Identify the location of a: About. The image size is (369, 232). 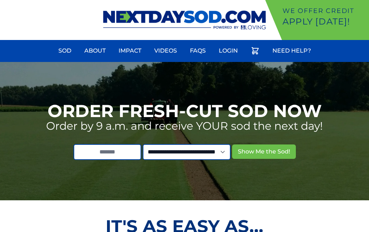
(95, 51).